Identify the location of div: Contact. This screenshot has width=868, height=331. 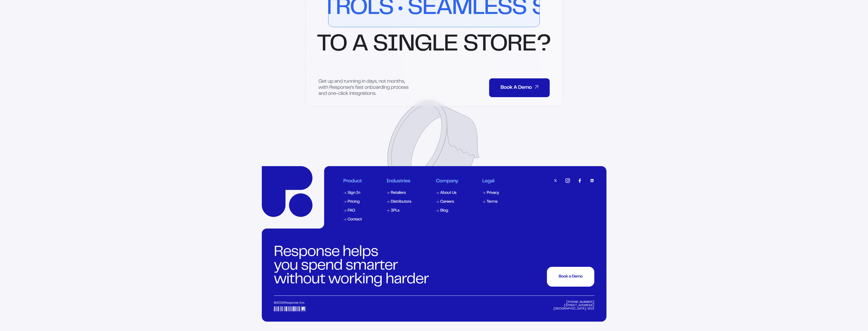
(355, 220).